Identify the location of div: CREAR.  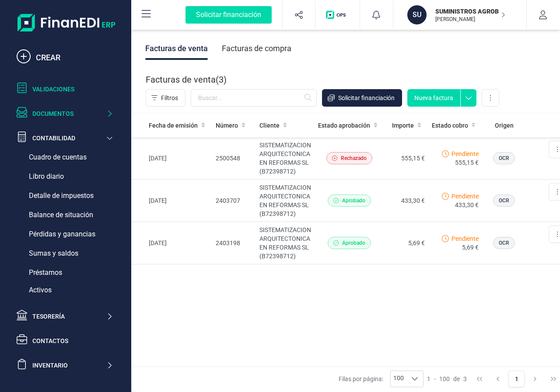
(74, 58).